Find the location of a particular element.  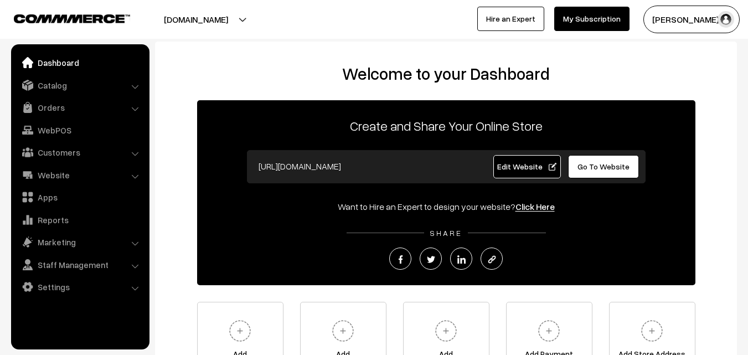

p: Create and Share Your Online Store is located at coordinates (446, 126).